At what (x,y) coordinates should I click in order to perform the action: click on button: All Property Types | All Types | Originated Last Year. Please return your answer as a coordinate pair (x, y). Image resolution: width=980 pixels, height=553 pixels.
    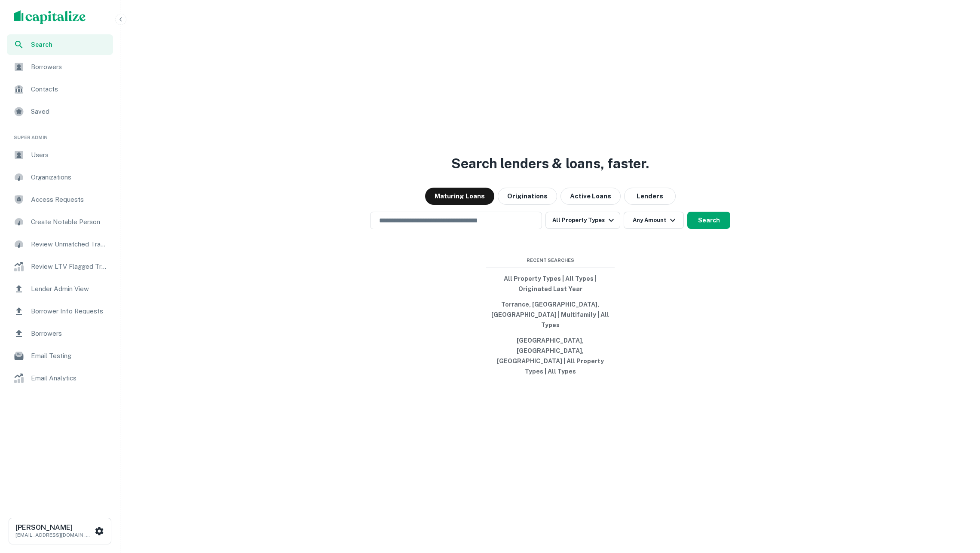
    Looking at the image, I should click on (550, 284).